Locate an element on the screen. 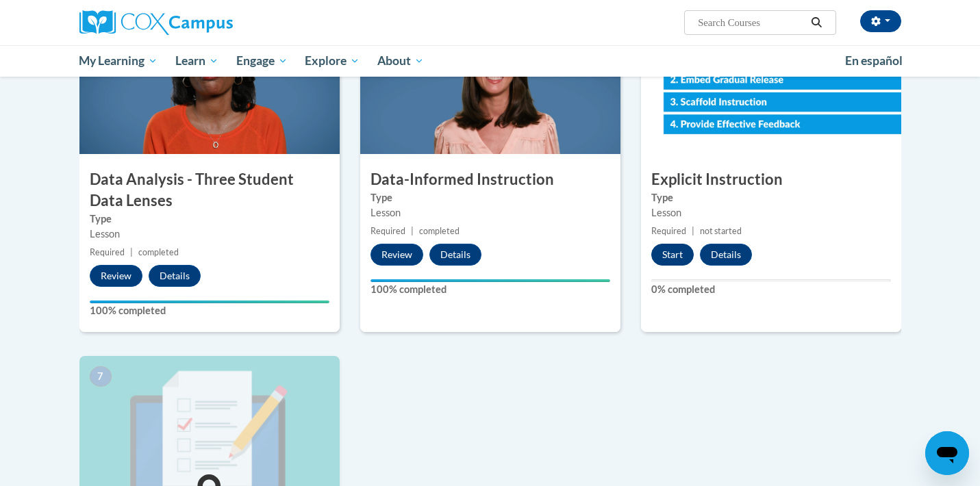 The width and height of the screenshot is (980, 486). span: 7 is located at coordinates (101, 377).